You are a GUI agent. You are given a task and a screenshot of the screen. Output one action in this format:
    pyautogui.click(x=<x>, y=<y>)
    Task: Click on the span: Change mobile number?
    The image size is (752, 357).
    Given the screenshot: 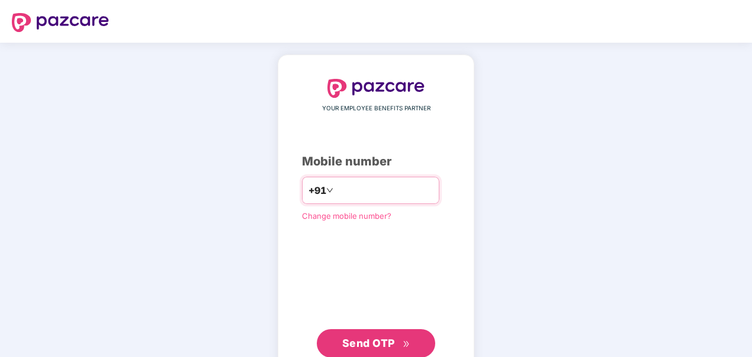 What is the action you would take?
    pyautogui.click(x=347, y=216)
    